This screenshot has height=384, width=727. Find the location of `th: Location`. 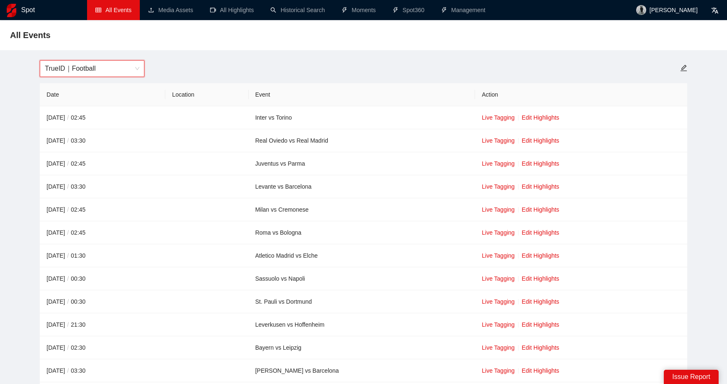

th: Location is located at coordinates (207, 95).